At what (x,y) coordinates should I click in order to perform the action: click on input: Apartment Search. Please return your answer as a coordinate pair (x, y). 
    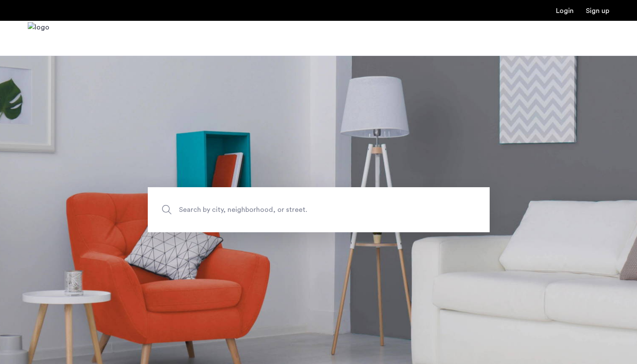
    Looking at the image, I should click on (318, 210).